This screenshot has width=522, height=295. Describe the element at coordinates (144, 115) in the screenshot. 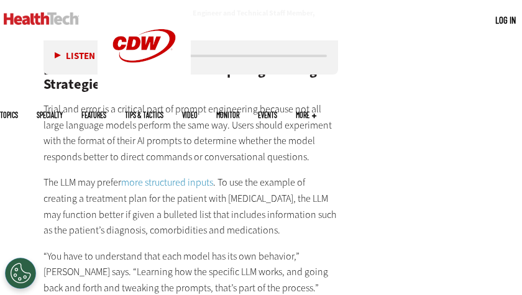

I see `a: Tips & Tactics` at that location.